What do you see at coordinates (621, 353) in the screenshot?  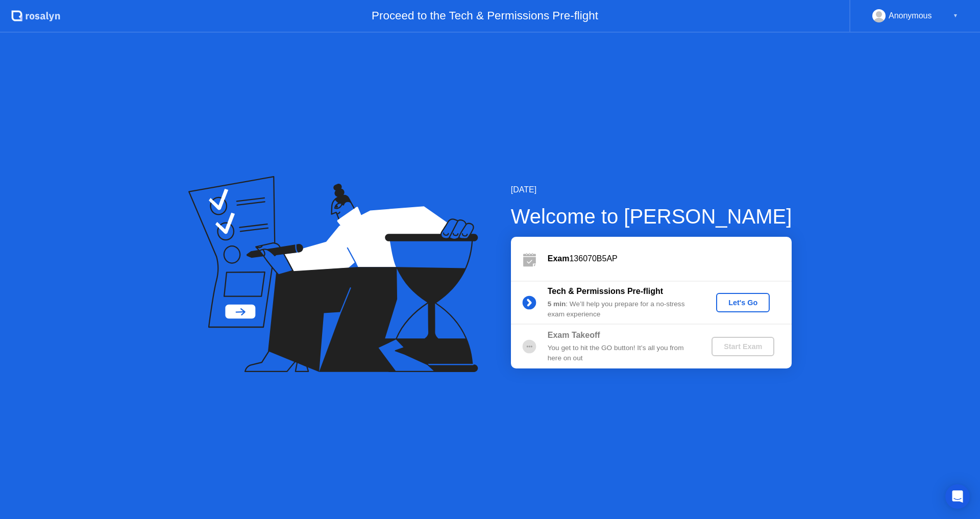 I see `div: You get to hit the GO button! It’s all you from here on out` at bounding box center [621, 353].